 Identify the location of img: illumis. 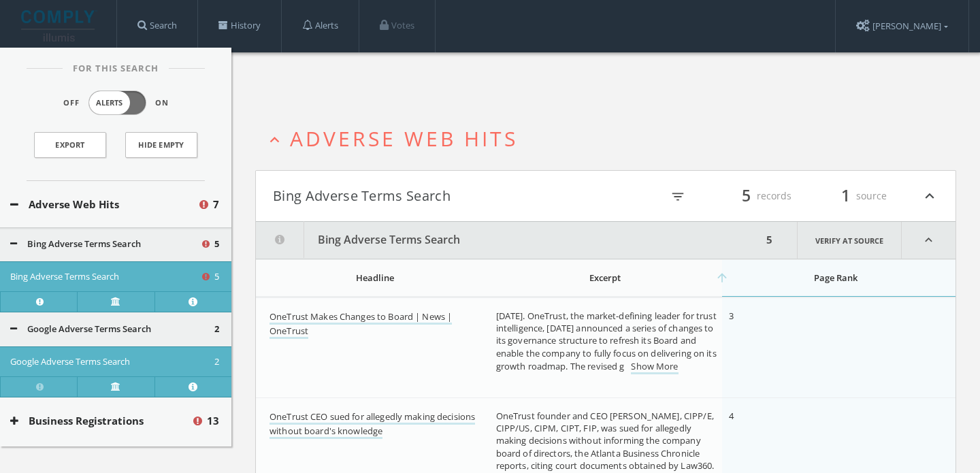
(59, 26).